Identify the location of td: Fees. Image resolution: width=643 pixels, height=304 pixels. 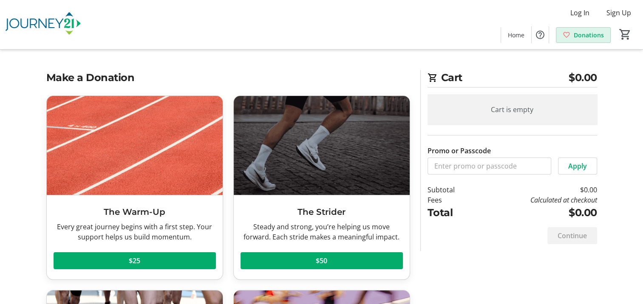
(452, 200).